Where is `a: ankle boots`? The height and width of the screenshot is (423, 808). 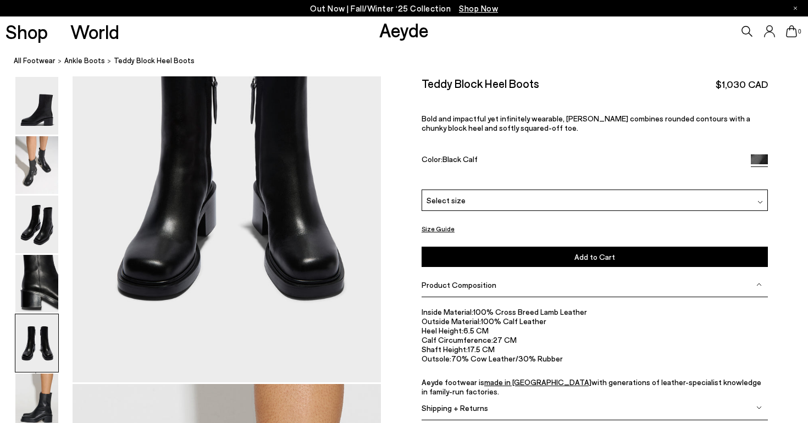 a: ankle boots is located at coordinates (85, 60).